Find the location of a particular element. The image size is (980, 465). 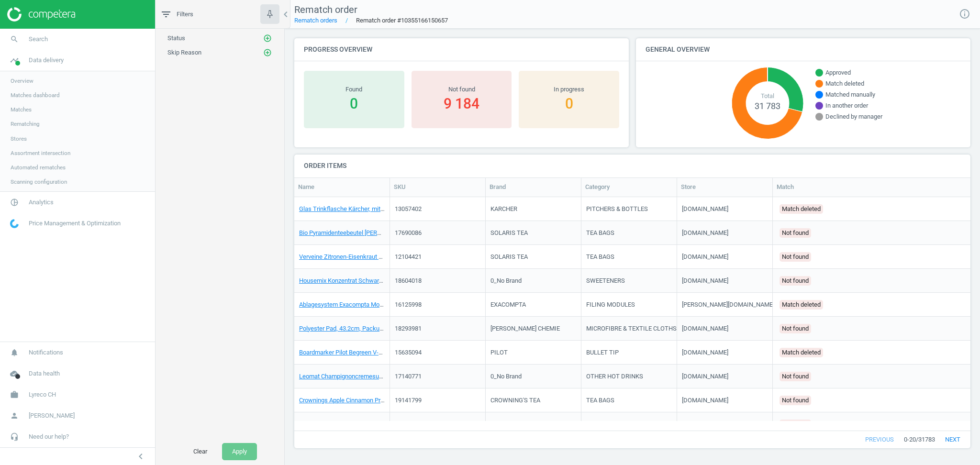

div: 0 is located at coordinates (354, 103).